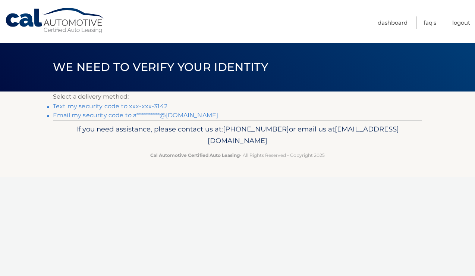  I want to click on a: FAQ's, so click(430, 22).